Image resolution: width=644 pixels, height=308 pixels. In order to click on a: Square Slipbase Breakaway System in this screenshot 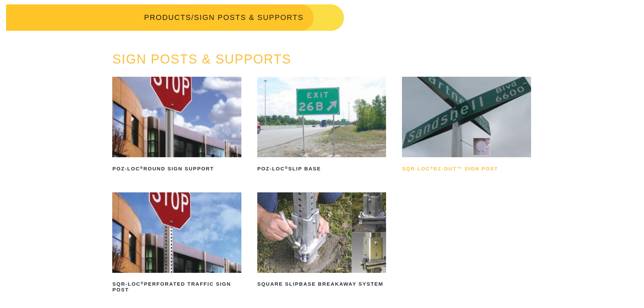, I will do `click(321, 241)`.